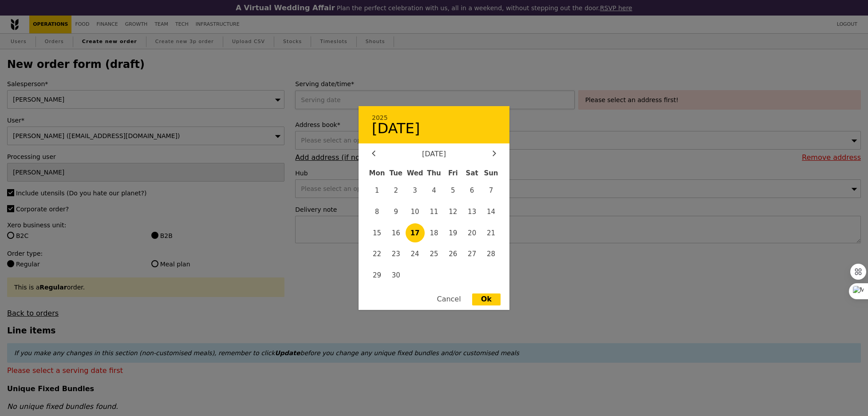 Image resolution: width=868 pixels, height=416 pixels. Describe the element at coordinates (396, 212) in the screenshot. I see `span: 9` at that location.